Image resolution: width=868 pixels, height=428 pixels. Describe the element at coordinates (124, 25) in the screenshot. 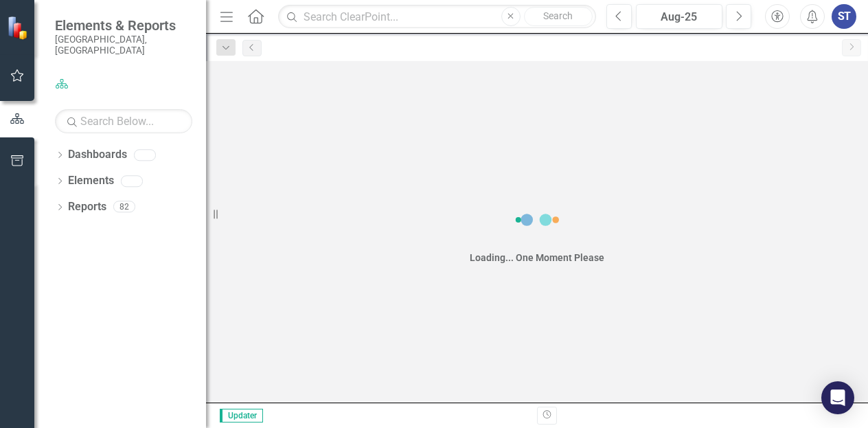

I see `span: Elements & Reports` at that location.